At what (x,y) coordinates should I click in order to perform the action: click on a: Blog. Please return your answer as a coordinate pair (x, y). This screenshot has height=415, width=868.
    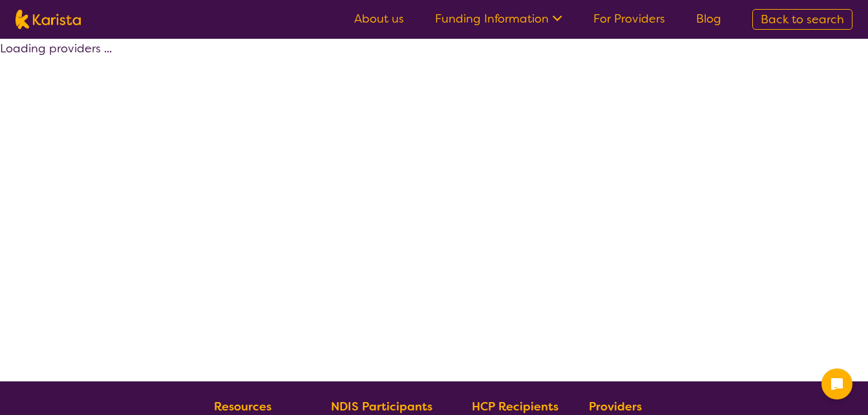
    Looking at the image, I should click on (708, 19).